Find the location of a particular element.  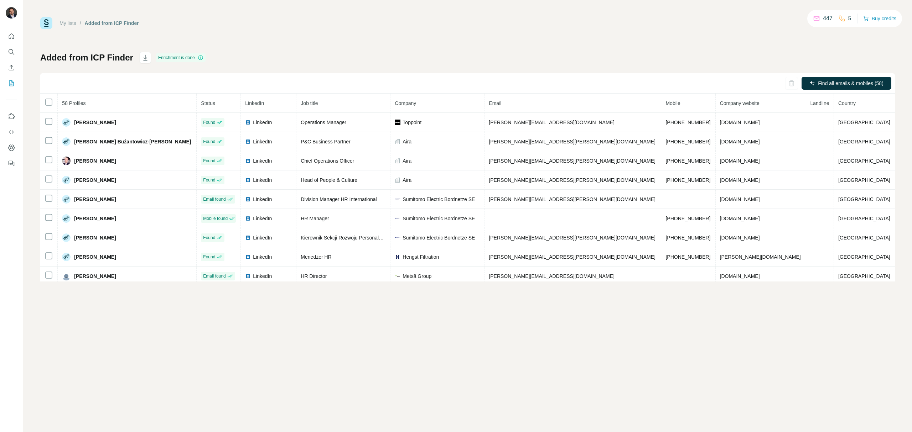

button: Feedback is located at coordinates (11, 163).